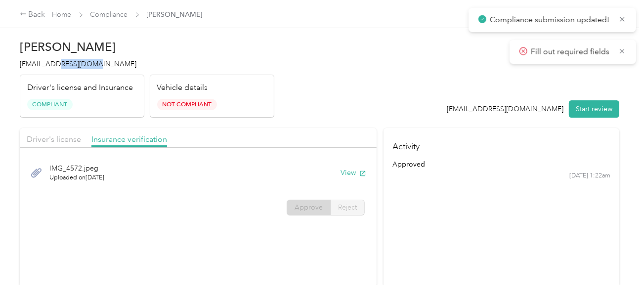 The image size is (644, 302). Describe the element at coordinates (502, 164) in the screenshot. I see `div: approved` at that location.